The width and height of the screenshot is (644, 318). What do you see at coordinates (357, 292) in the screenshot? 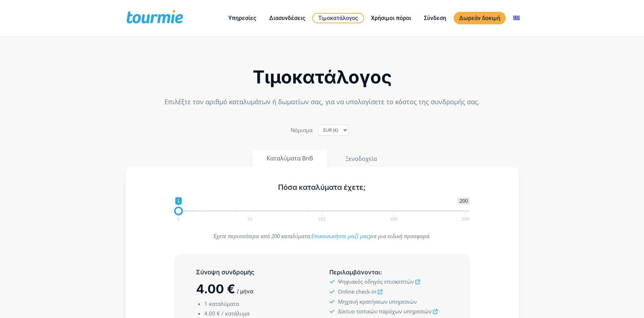
I see `span: Online check-in` at bounding box center [357, 292].